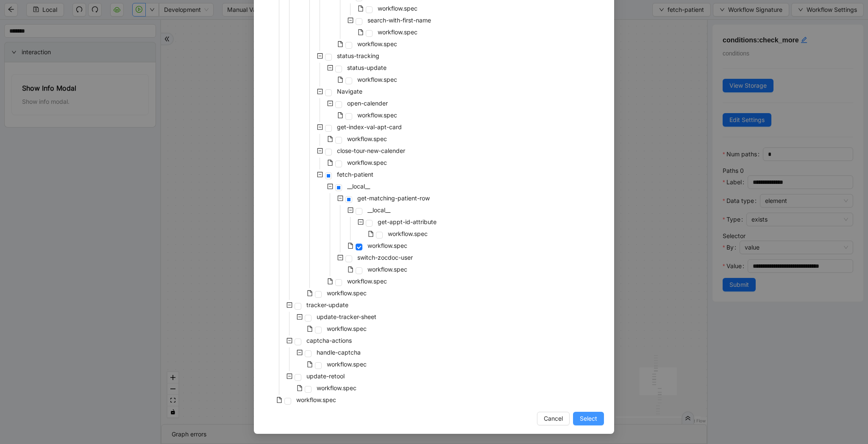 The height and width of the screenshot is (444, 868). What do you see at coordinates (366, 68) in the screenshot?
I see `span: status-update` at bounding box center [366, 68].